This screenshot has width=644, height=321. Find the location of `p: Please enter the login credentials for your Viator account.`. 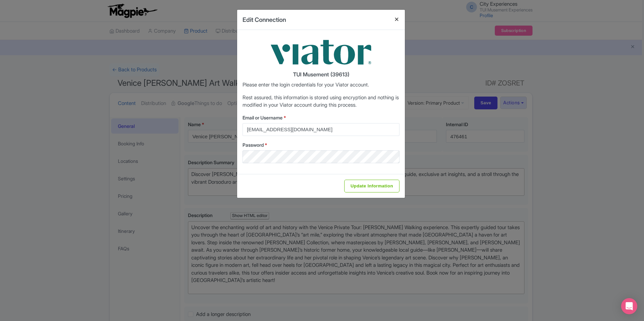

p: Please enter the login credentials for your Viator account. is located at coordinates (321, 85).